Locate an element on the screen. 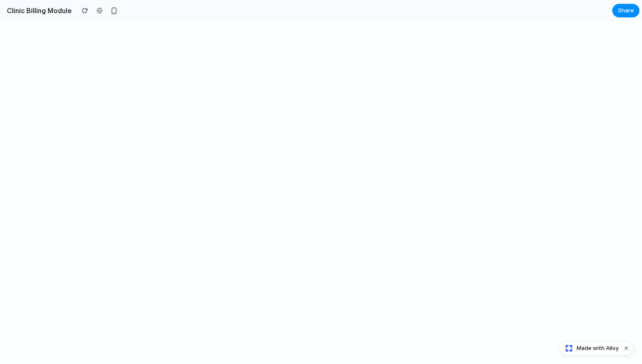 Image resolution: width=642 pixels, height=364 pixels. button: Dismiss watermark is located at coordinates (626, 348).